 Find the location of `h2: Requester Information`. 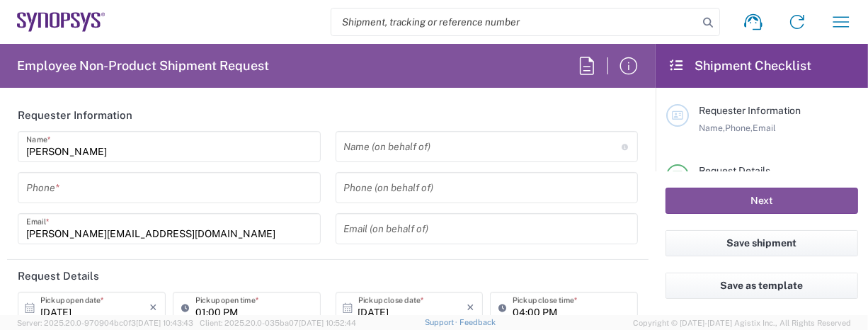

h2: Requester Information is located at coordinates (75, 115).